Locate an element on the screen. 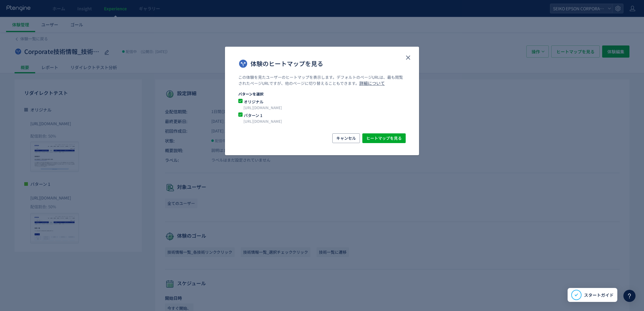 This screenshot has width=644, height=311. span: キャンセル is located at coordinates (346, 139).